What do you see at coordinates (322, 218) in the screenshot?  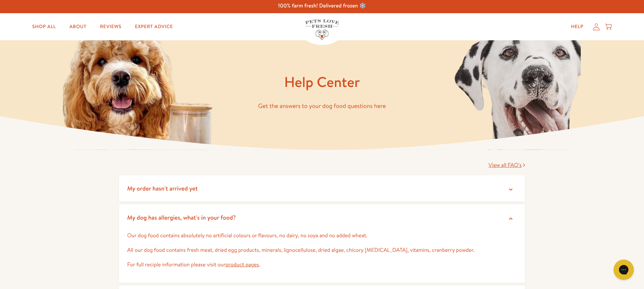 I see `summary: My dog has allergies, what's in your food?` at bounding box center [322, 218].